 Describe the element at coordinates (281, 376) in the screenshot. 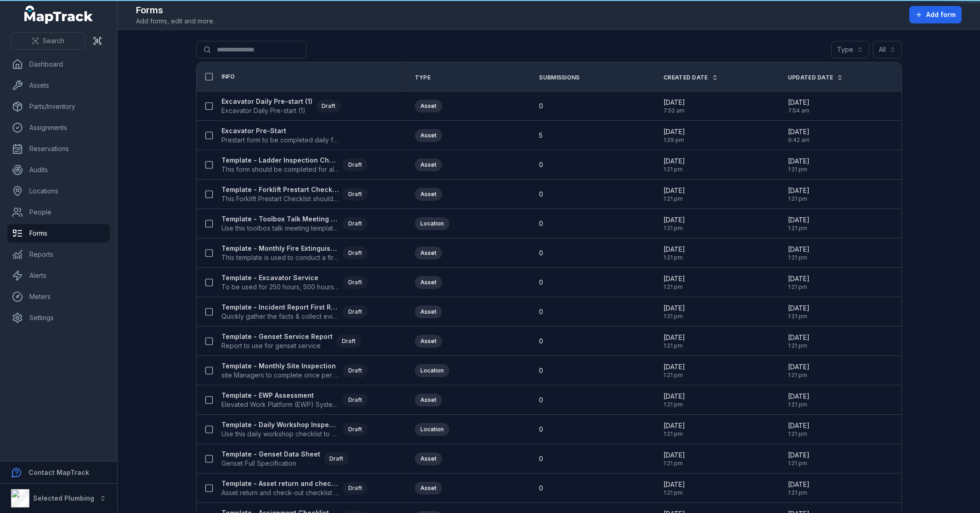

I see `span: site Managers to complete once per month` at that location.